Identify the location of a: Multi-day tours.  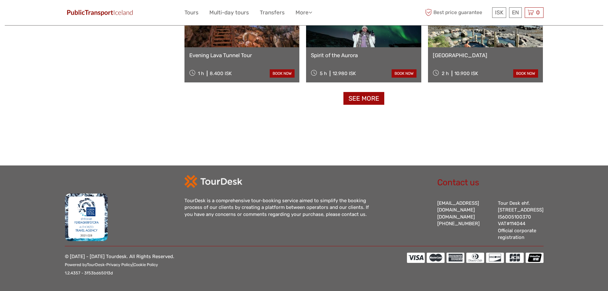
(229, 12).